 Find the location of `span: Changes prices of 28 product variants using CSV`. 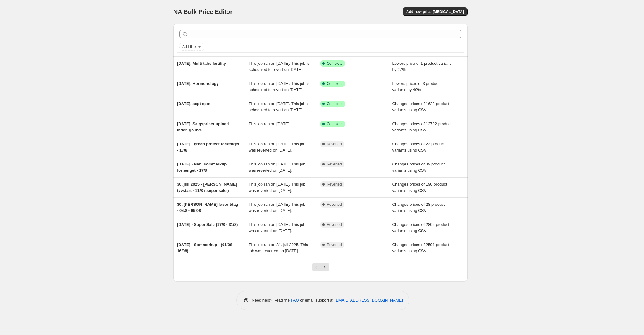

span: Changes prices of 28 product variants using CSV is located at coordinates (418, 207).